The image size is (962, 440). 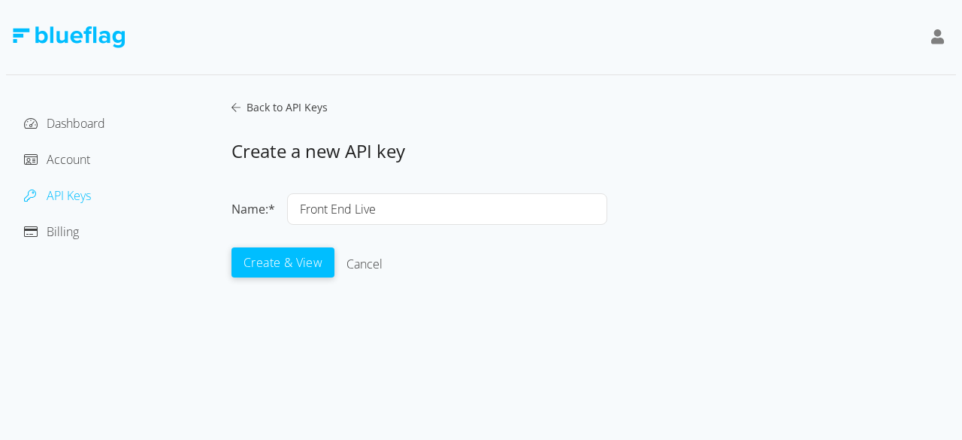 I want to click on img: Blue Flag Logo, so click(x=68, y=37).